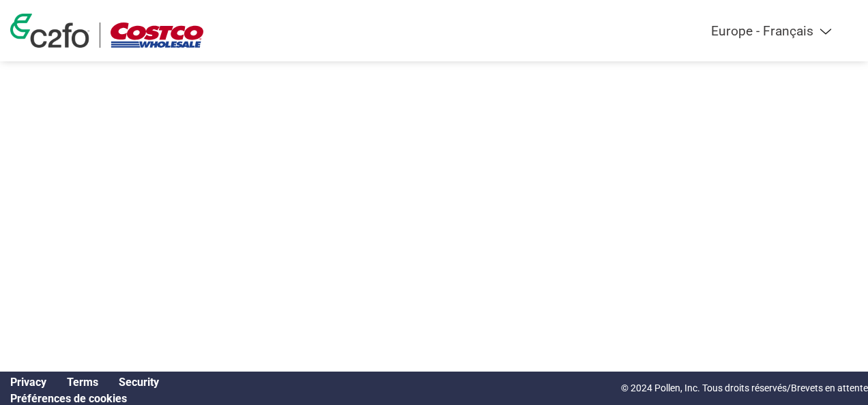  Describe the element at coordinates (138, 382) in the screenshot. I see `a: Security` at that location.